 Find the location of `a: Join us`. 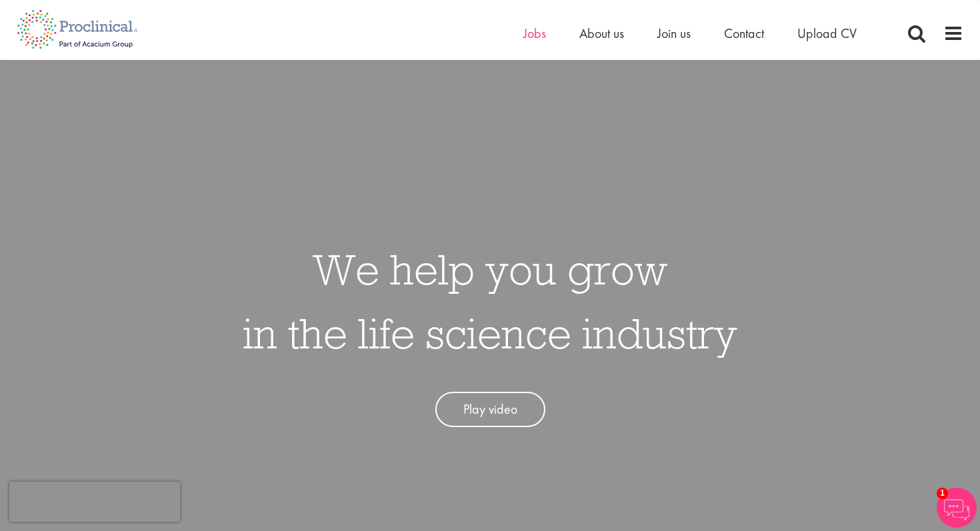

a: Join us is located at coordinates (674, 34).